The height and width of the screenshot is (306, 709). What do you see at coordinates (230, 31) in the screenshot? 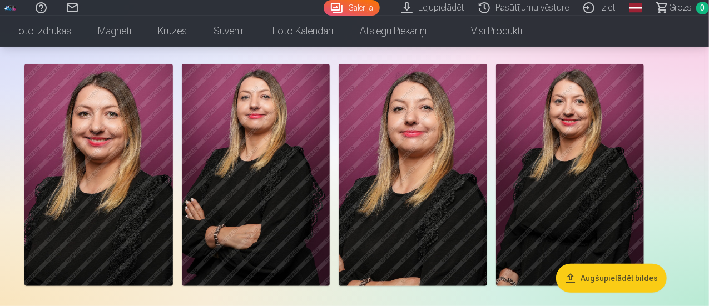
I see `a: Suvenīri` at bounding box center [230, 31].